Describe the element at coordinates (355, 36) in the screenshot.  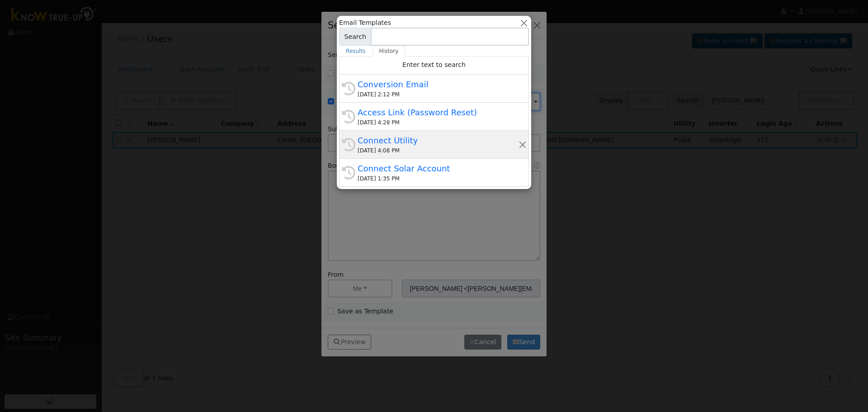
I see `span: Search` at that location.